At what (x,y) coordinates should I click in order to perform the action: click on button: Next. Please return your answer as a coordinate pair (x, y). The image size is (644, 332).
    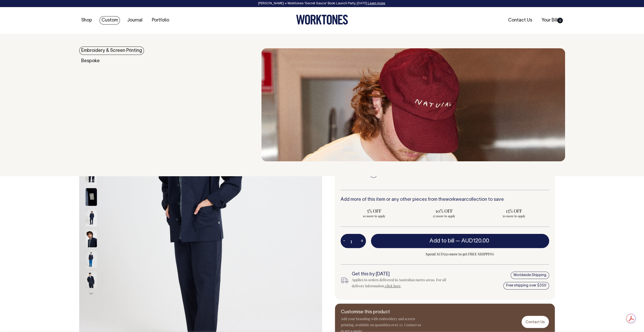
    Looking at the image, I should click on (91, 293).